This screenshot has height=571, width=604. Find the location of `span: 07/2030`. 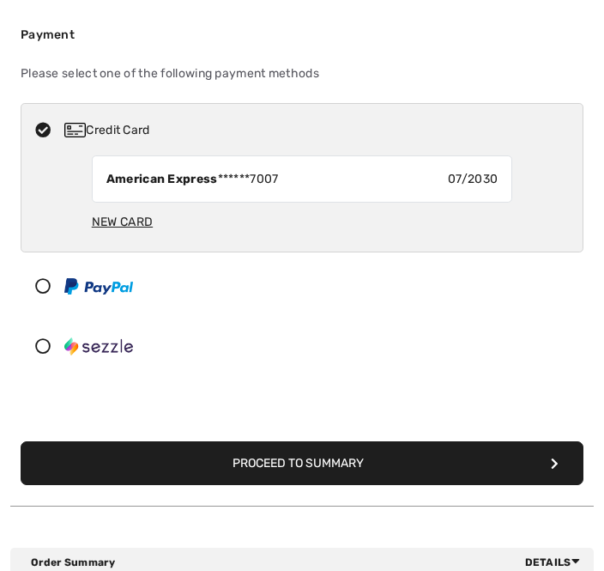

span: 07/2030 is located at coordinates (473, 179).